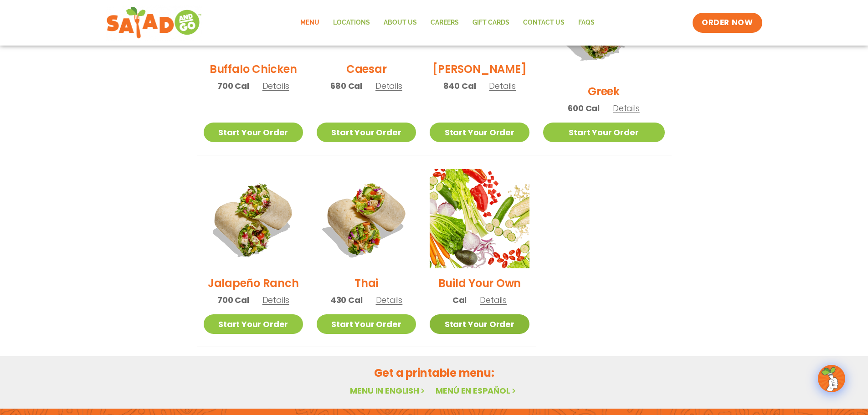 The image size is (868, 415). Describe the element at coordinates (727, 23) in the screenshot. I see `span: ORDER NOW` at that location.